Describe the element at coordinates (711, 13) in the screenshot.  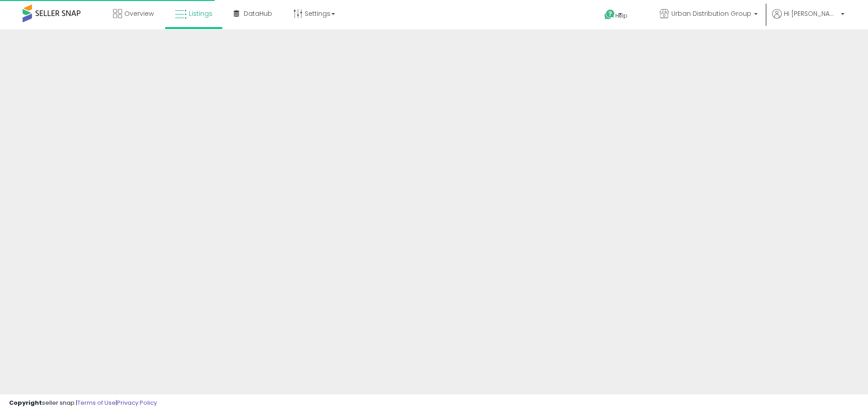
I see `span: Urban Distribution Group` at that location.